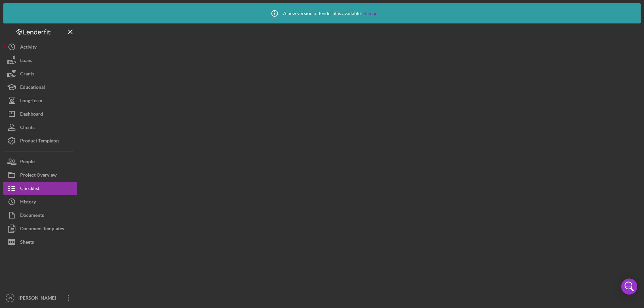  I want to click on button: Clients, so click(40, 127).